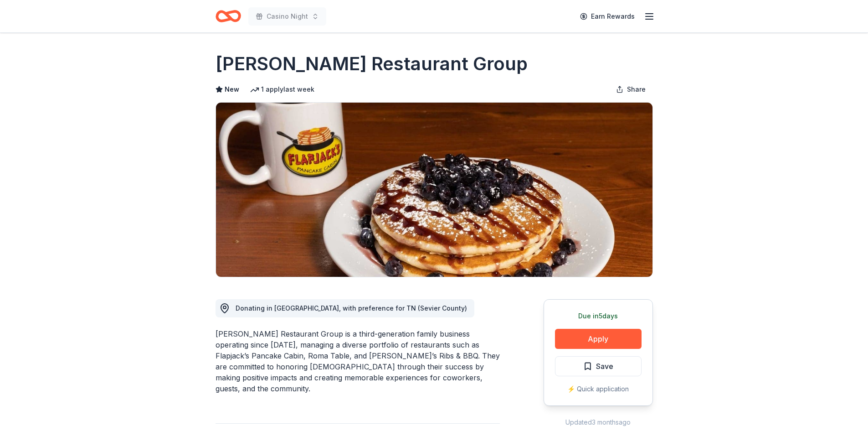 The height and width of the screenshot is (431, 868). What do you see at coordinates (287, 17) in the screenshot?
I see `span: Casino Night` at bounding box center [287, 17].